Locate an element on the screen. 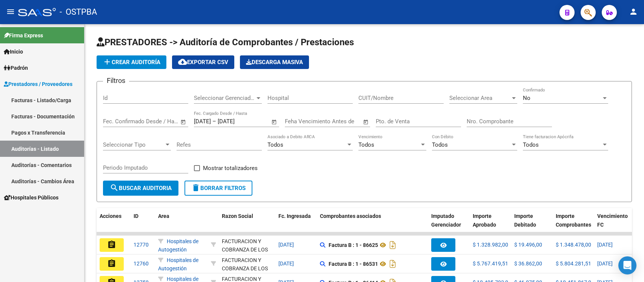  span: Firma Express is located at coordinates (23, 35).